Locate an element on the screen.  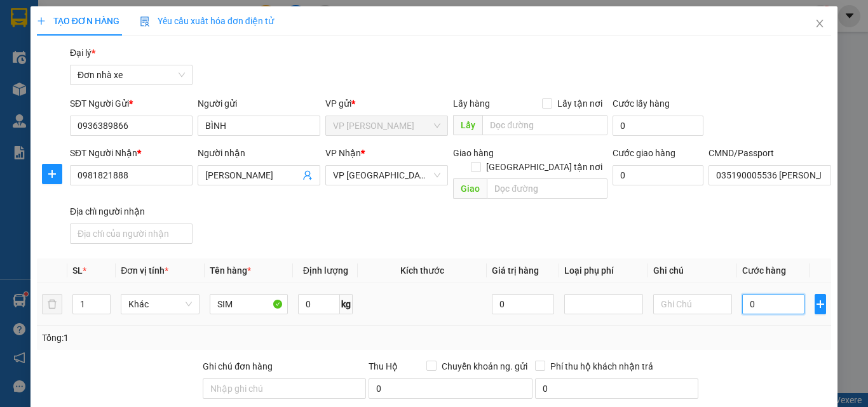
span: Phí thu hộ khách nhận trả is located at coordinates (602, 366).